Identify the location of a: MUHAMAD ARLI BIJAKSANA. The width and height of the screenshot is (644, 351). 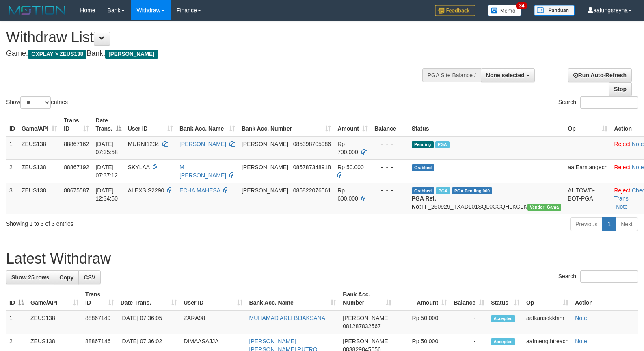
(288, 318).